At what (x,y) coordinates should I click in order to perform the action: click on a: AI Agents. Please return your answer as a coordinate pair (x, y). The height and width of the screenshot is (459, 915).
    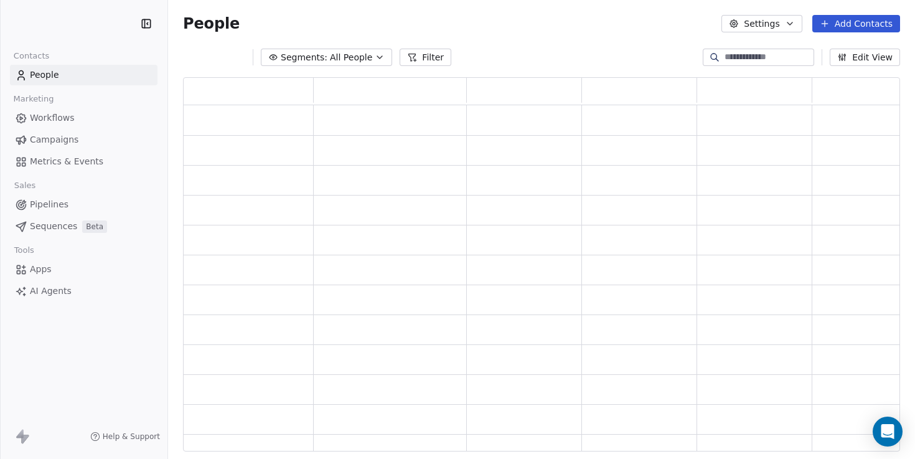
    Looking at the image, I should click on (83, 291).